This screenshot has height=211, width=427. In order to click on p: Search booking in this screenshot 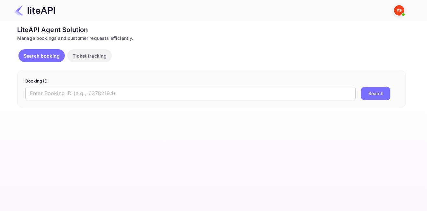, I will do `click(41, 56)`.